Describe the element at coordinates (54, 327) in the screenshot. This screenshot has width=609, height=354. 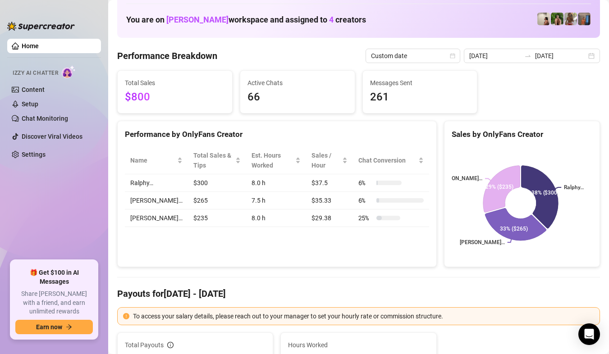
I see `button: Earn nowarrow-right` at that location.